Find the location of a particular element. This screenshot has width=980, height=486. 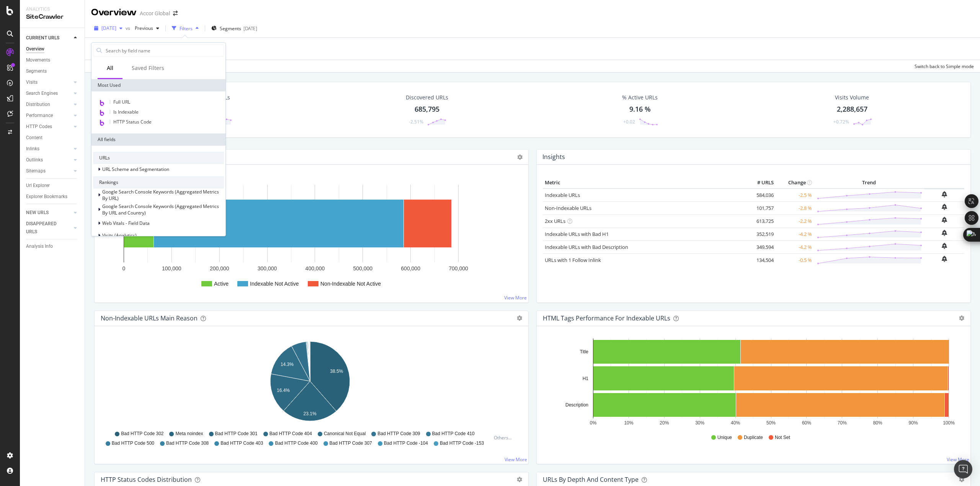

text: Description is located at coordinates (577, 405).